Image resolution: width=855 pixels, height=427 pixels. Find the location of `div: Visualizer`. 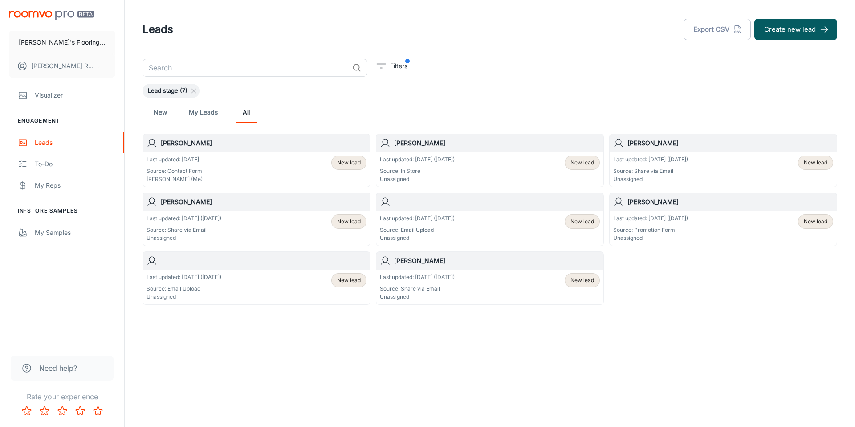

div: Visualizer is located at coordinates (75, 95).